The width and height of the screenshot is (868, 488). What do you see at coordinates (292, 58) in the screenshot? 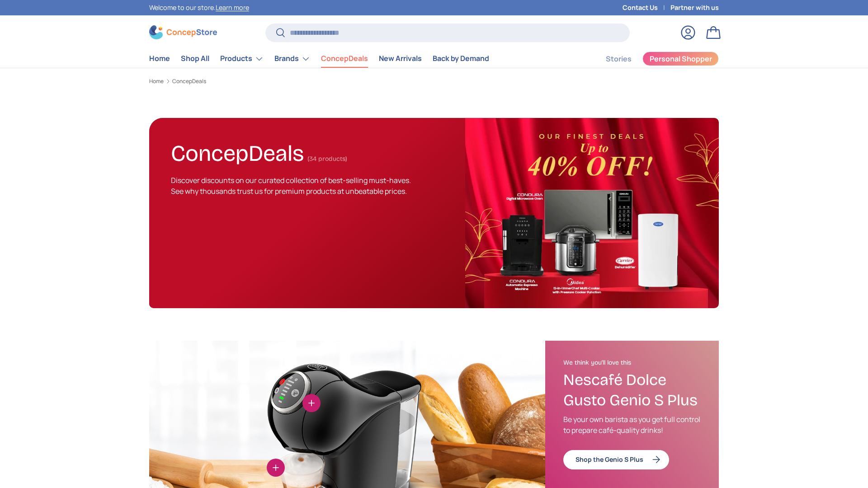
I see `a: Brands` at bounding box center [292, 58].